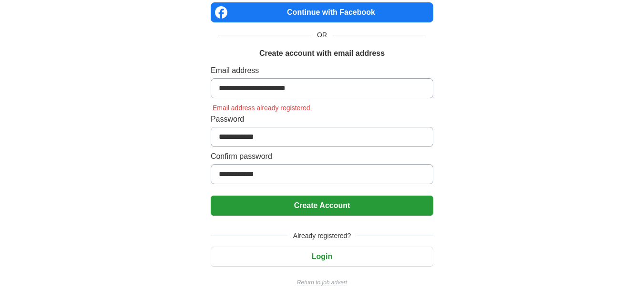 The height and width of the screenshot is (302, 644). Describe the element at coordinates (322, 119) in the screenshot. I see `label: Password` at that location.